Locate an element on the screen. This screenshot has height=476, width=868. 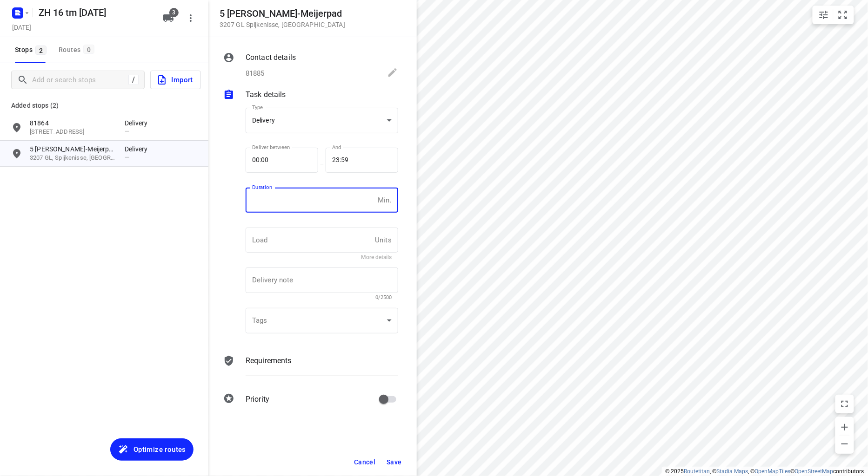
div: Requirements is located at coordinates (311, 370).